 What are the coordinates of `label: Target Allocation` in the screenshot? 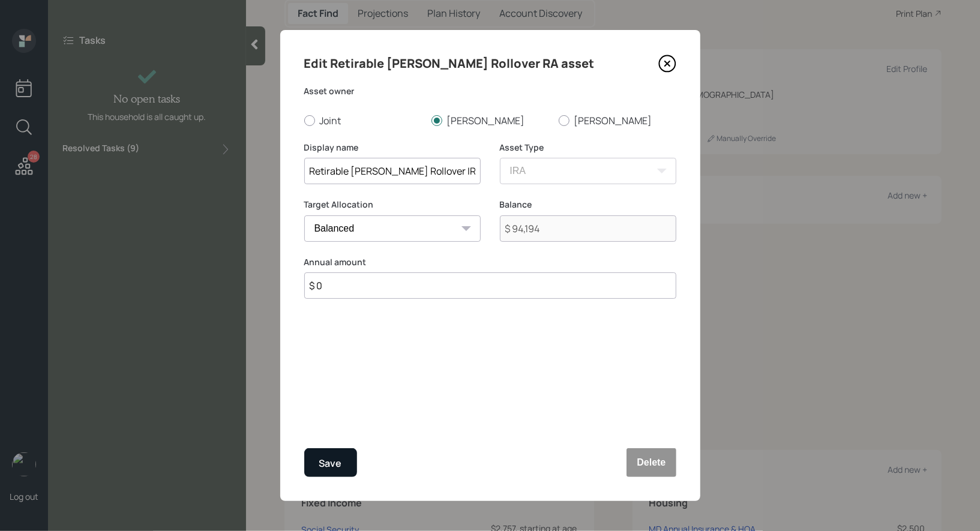 It's located at (392, 205).